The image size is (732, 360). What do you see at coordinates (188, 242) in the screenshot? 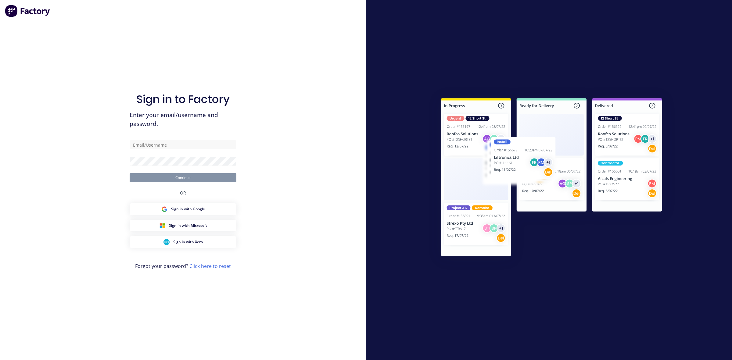
I see `span: Sign in with Xero` at bounding box center [188, 242].